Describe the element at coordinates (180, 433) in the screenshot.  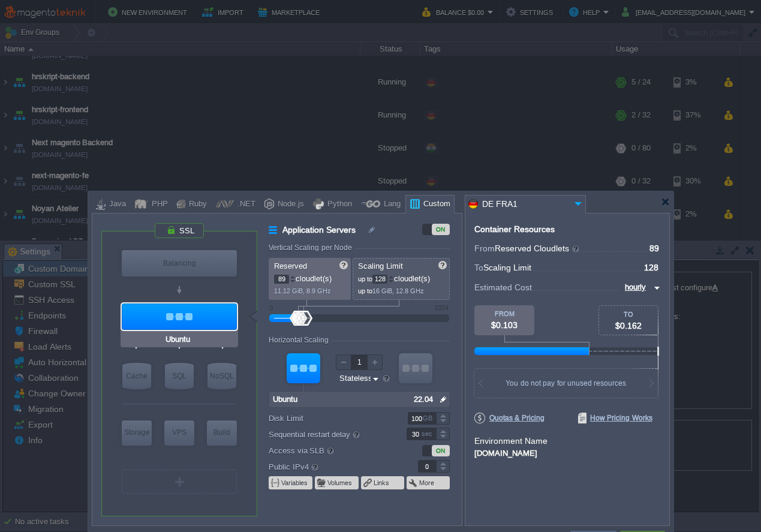
I see `div: VPS` at that location.